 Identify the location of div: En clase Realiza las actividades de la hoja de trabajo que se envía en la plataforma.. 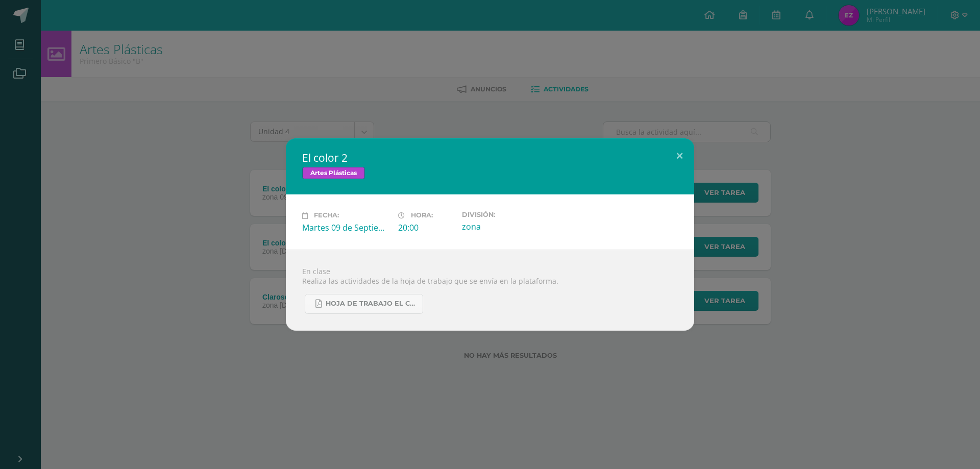
(490, 290).